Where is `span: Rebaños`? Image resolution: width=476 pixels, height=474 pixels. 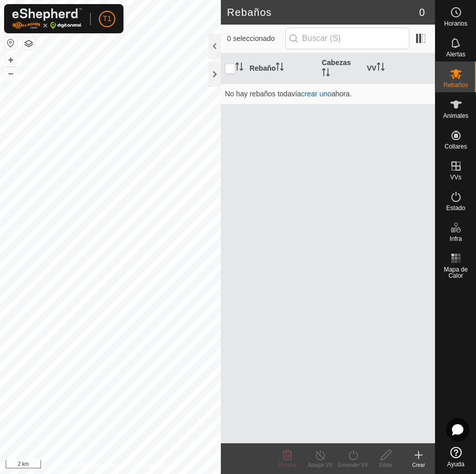
span: Rebaños is located at coordinates (455, 85).